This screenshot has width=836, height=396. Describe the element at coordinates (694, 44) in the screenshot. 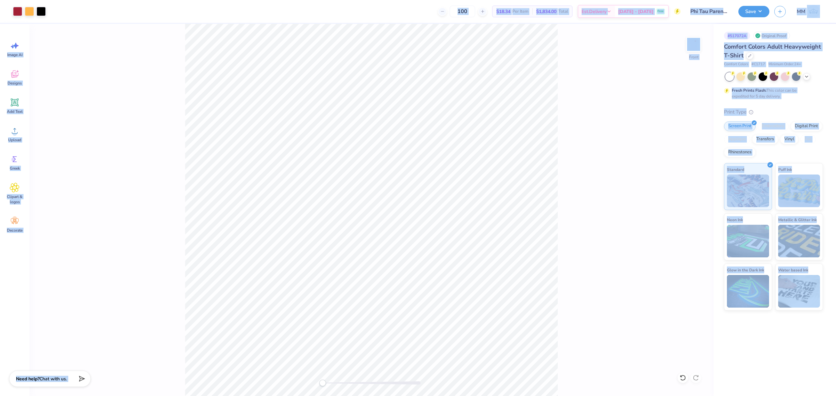

I see `img: Front` at that location.